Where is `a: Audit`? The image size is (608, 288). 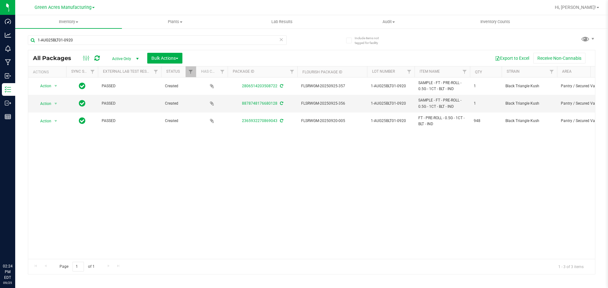
a: Audit is located at coordinates (389, 22).